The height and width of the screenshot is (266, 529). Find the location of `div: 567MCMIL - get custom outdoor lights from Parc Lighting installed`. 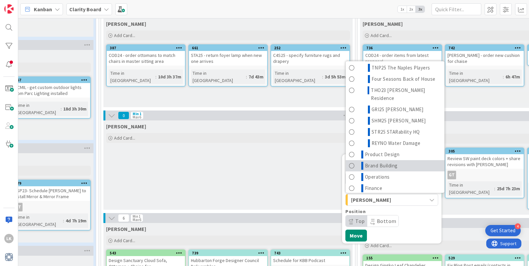

div: 567MCMIL - get custom outdoor lights from Parc Lighting installed is located at coordinates (51, 87).